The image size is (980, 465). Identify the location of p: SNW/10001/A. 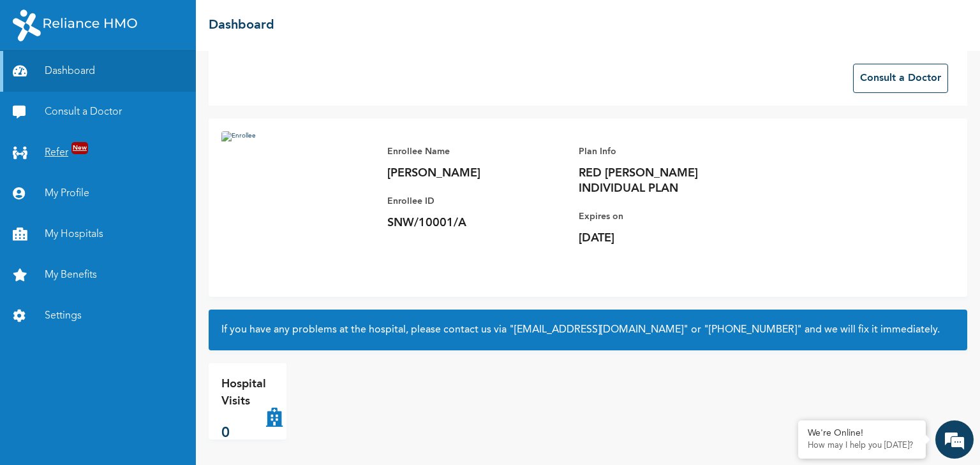
(476, 224).